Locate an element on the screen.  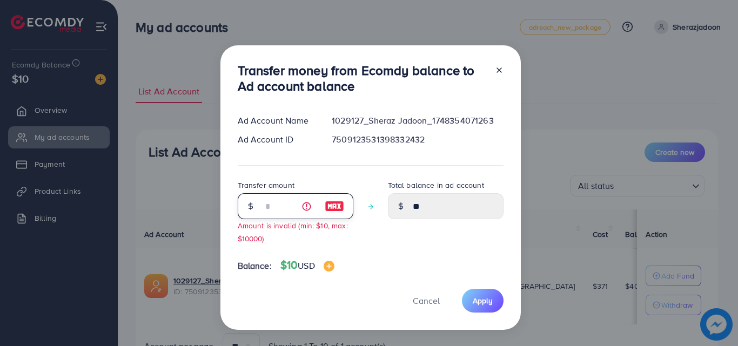
button: Cancel is located at coordinates (426, 300).